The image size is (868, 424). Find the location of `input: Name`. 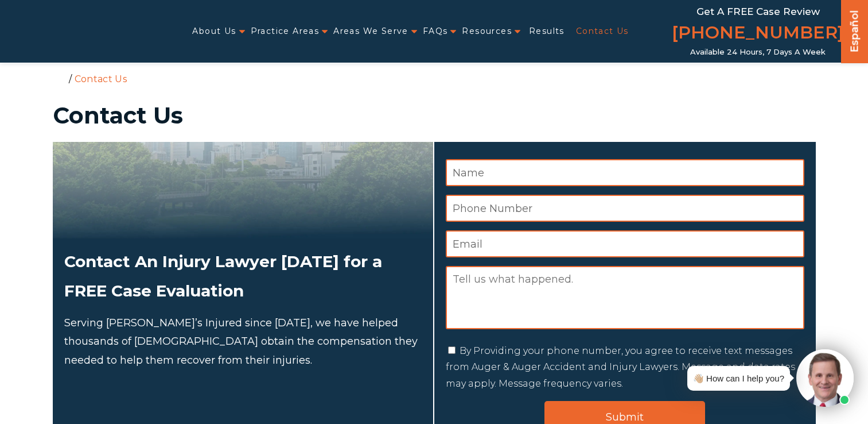

input: Name is located at coordinates (625, 173).